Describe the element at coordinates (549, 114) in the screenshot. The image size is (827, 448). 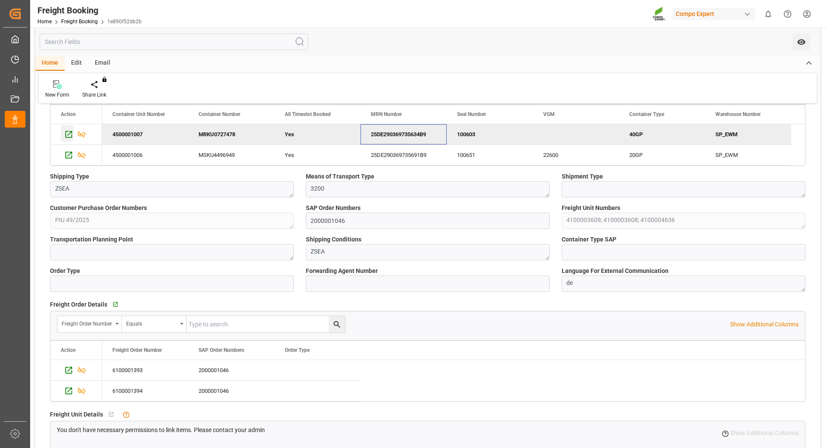
I see `span: VGM` at that location.